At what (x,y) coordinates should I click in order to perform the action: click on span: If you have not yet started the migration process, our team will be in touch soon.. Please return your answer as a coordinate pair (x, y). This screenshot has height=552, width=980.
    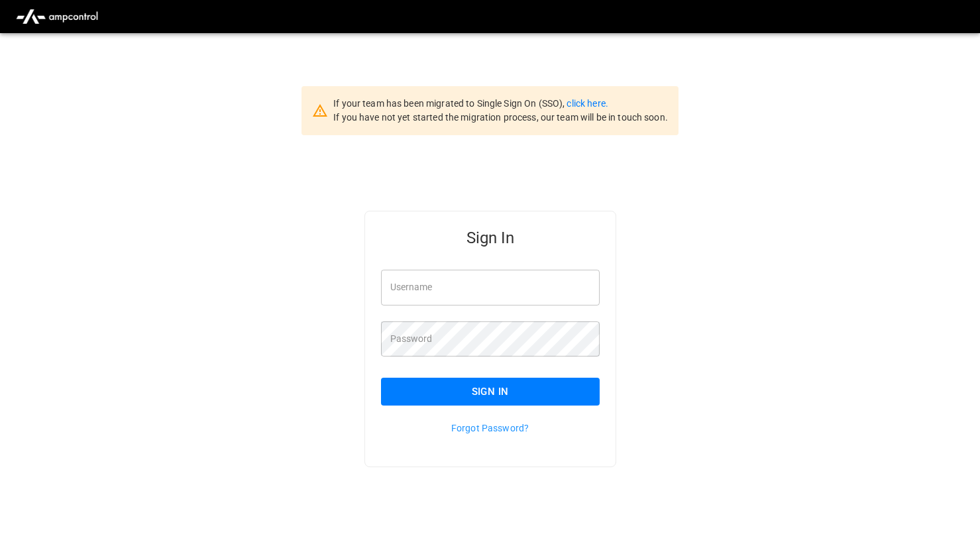
    Looking at the image, I should click on (501, 117).